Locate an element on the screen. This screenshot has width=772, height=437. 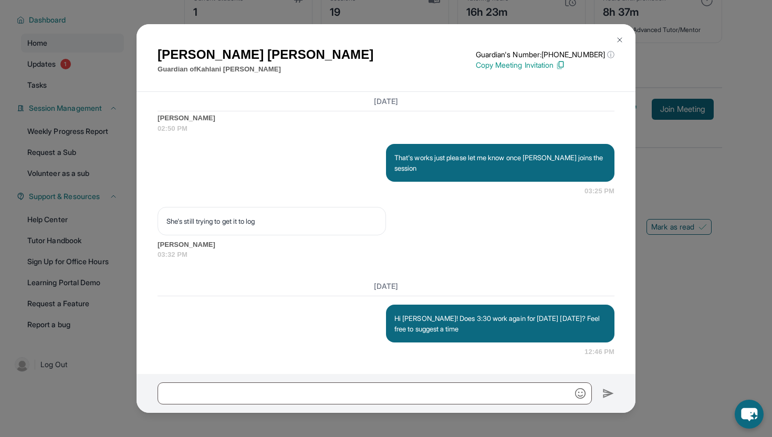
img: Copy Icon is located at coordinates (560, 65).